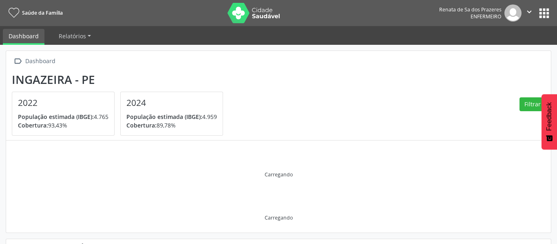 This screenshot has height=244, width=557. Describe the element at coordinates (120, 80) in the screenshot. I see `div: Ingazeira - PE` at that location.